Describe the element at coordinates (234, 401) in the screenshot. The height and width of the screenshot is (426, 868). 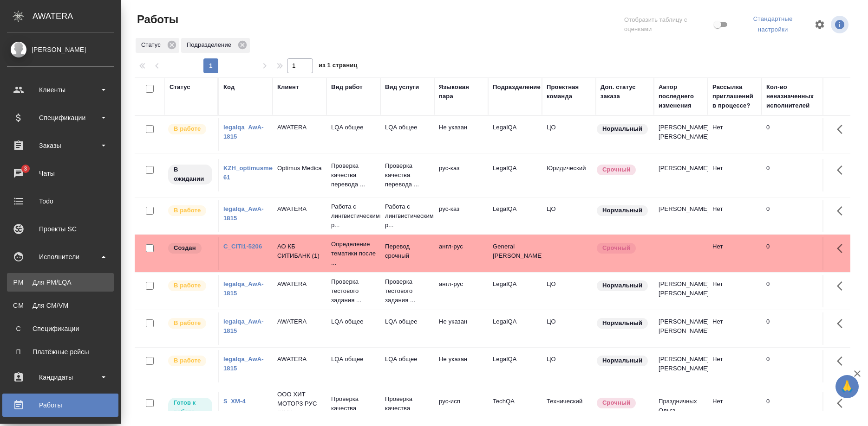
I see `a: S_XM-4` at that location.